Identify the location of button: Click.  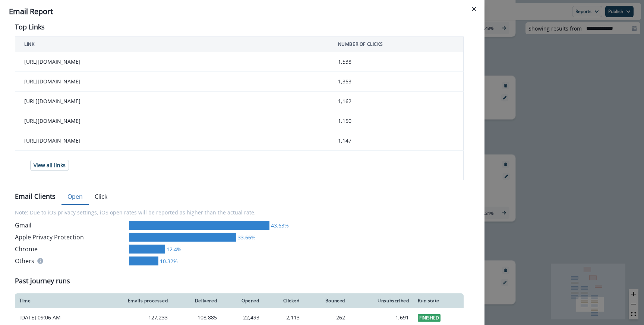
(101, 197).